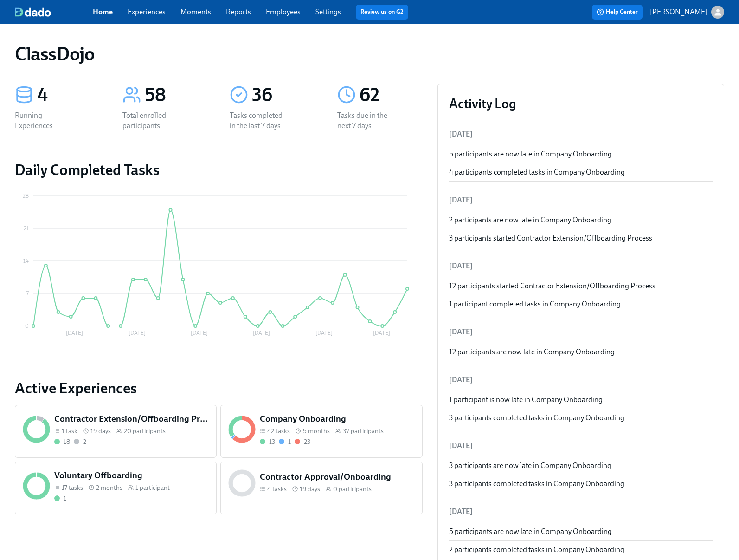 The image size is (739, 560). Describe the element at coordinates (581, 285) in the screenshot. I see `div: 12 participants started Contractor Extension/Offboarding Process` at that location.